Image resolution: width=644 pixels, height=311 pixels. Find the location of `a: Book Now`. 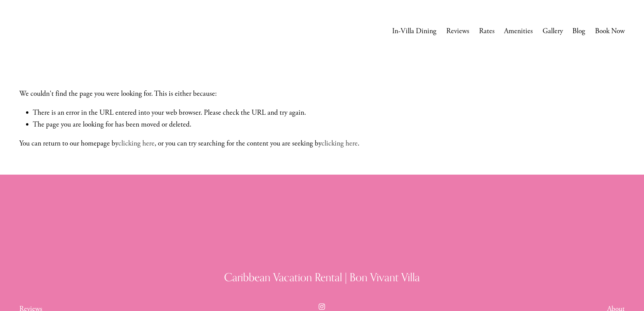

a: Book Now is located at coordinates (610, 31).